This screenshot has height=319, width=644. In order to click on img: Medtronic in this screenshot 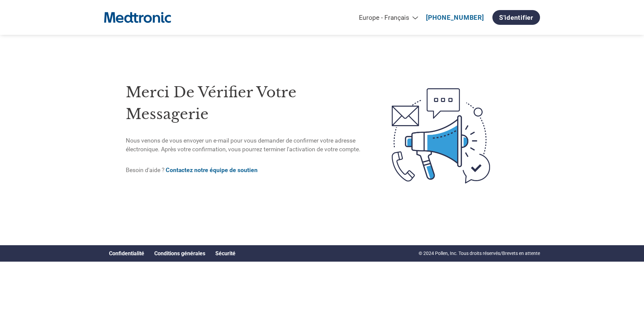, I will do `click(138, 18)`.